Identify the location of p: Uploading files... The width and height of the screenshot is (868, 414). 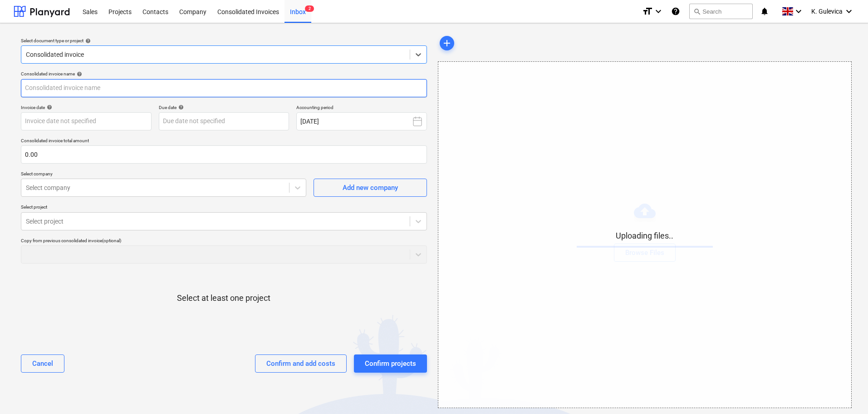
(645, 236).